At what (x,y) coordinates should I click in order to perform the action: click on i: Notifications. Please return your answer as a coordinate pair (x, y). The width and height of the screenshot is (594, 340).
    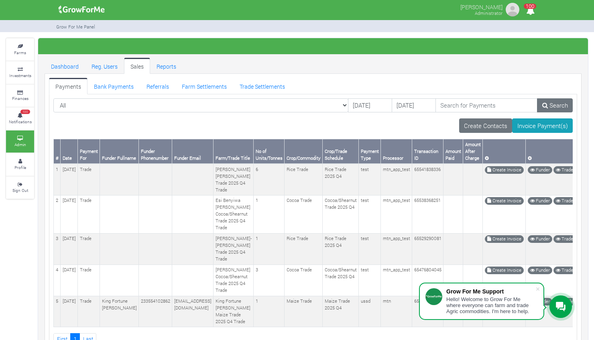
    Looking at the image, I should click on (530, 10).